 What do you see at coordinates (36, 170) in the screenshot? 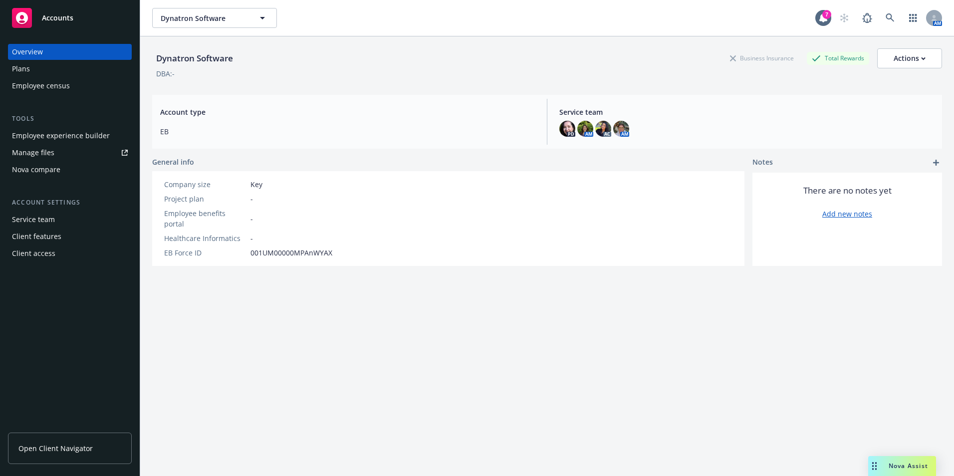
I see `div: Nova compare` at bounding box center [36, 170].